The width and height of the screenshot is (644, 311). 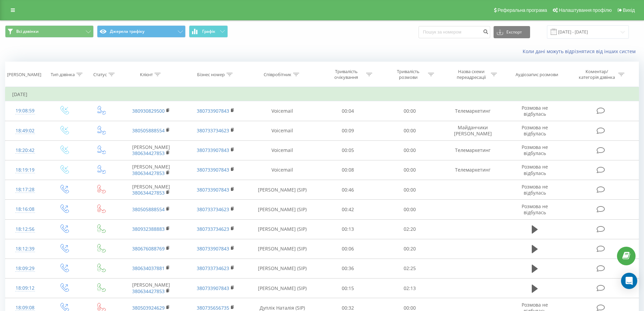 I want to click on div: 18:12:39, so click(x=25, y=249).